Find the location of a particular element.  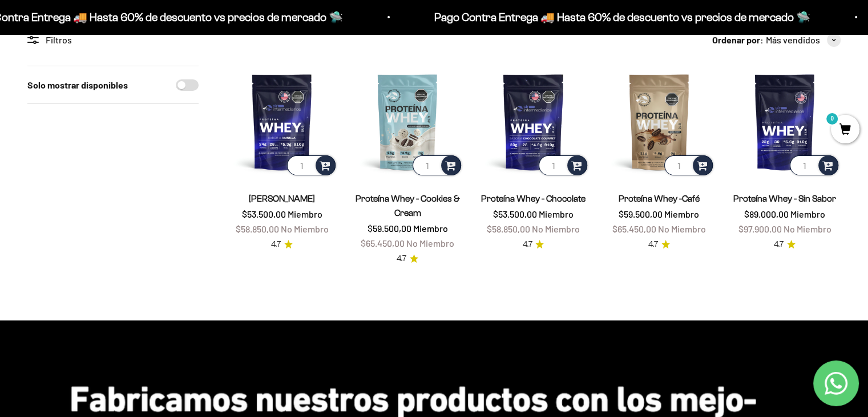

mark: 0 is located at coordinates (832, 119).